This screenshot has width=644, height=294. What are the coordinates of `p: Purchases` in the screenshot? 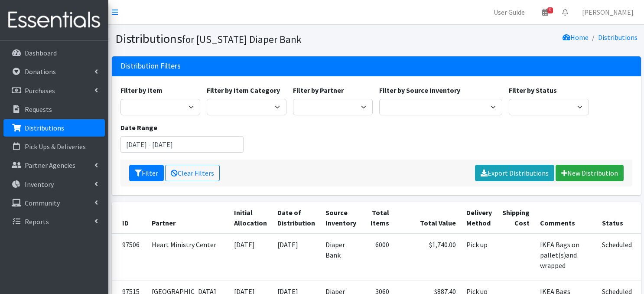 It's located at (40, 91).